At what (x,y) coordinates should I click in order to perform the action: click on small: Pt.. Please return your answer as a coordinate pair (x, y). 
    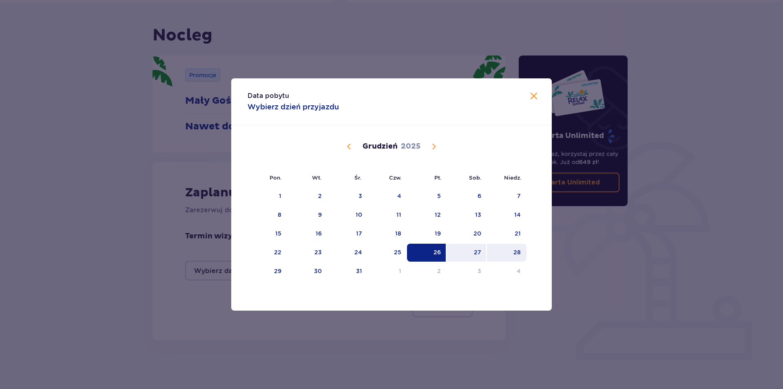
    Looking at the image, I should click on (438, 177).